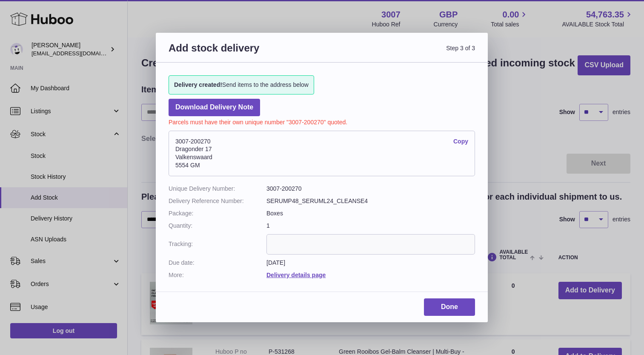 The width and height of the screenshot is (644, 355). What do you see at coordinates (322, 121) in the screenshot?
I see `p: Parcels must have their own unique number "3007-200270" quoted.` at bounding box center [322, 121].